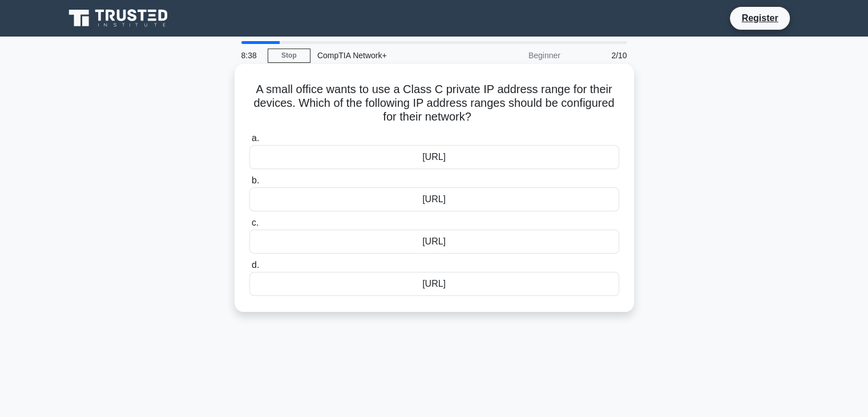 The width and height of the screenshot is (868, 417). I want to click on span: c., so click(255, 222).